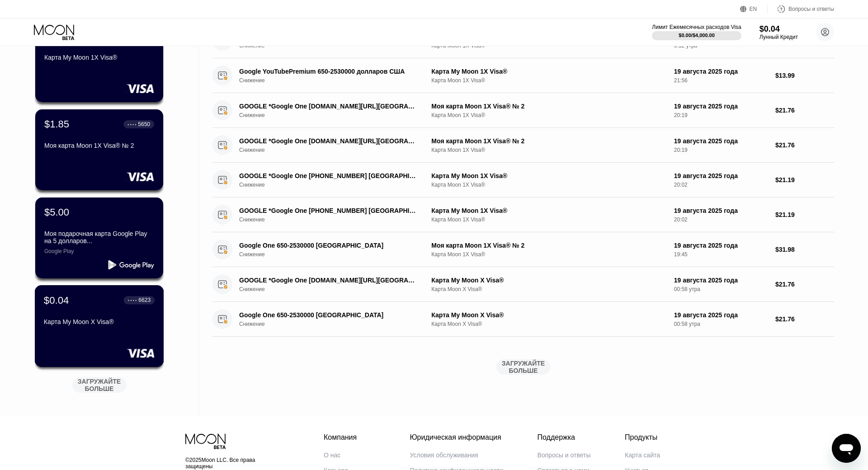 The width and height of the screenshot is (868, 470). Describe the element at coordinates (523, 75) in the screenshot. I see `div: Google YouTubePremium 650-2530000 долларов СШАСнижениеКарта My Moon 1X Visa®Карта Moon 1X Visa®19...` at that location.